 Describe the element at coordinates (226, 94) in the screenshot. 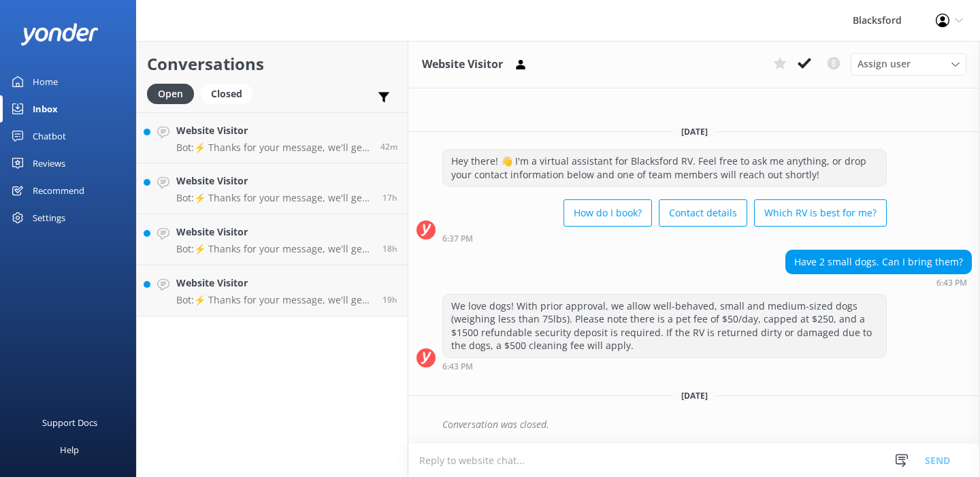

I see `div: Closed` at that location.